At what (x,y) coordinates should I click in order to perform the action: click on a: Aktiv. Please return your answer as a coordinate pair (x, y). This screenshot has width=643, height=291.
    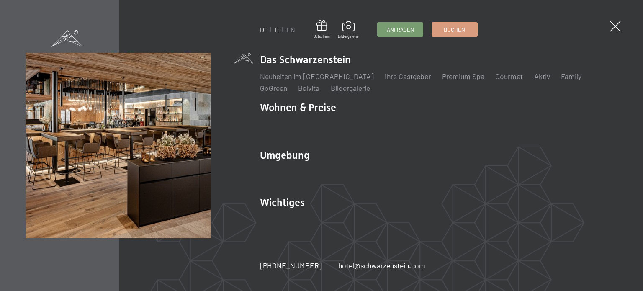
    Looking at the image, I should click on (542, 76).